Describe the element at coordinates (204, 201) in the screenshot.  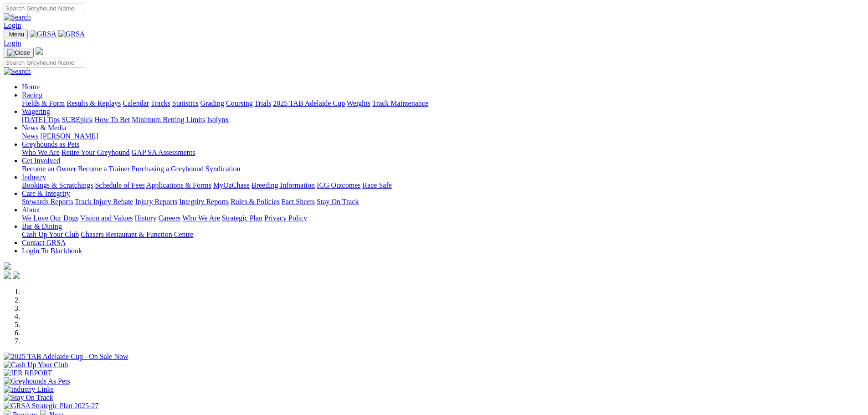
I see `a: Integrity Reports` at that location.